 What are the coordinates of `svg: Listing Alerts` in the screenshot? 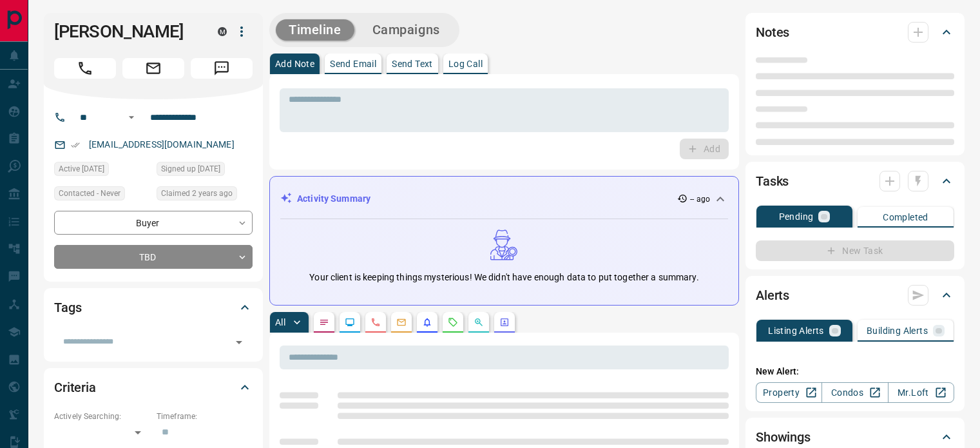 It's located at (427, 323).